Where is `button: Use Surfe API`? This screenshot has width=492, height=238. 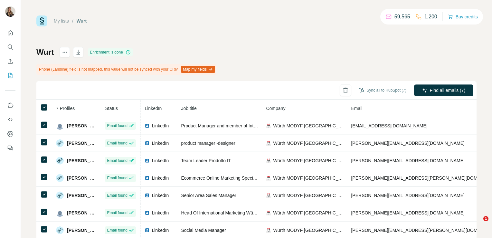 button: Use Surfe API is located at coordinates (10, 120).